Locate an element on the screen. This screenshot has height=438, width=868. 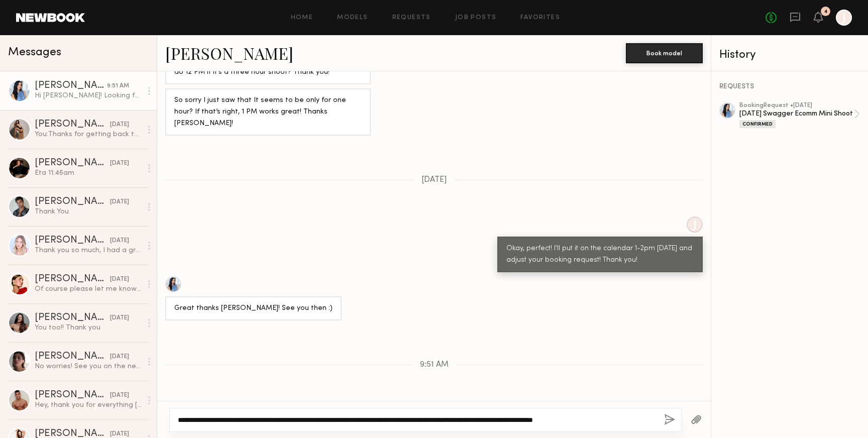
div: So sorry I just saw that It seems to be only for one hour? If that’s right, 1 PM works great! Tha... is located at coordinates (268, 112).